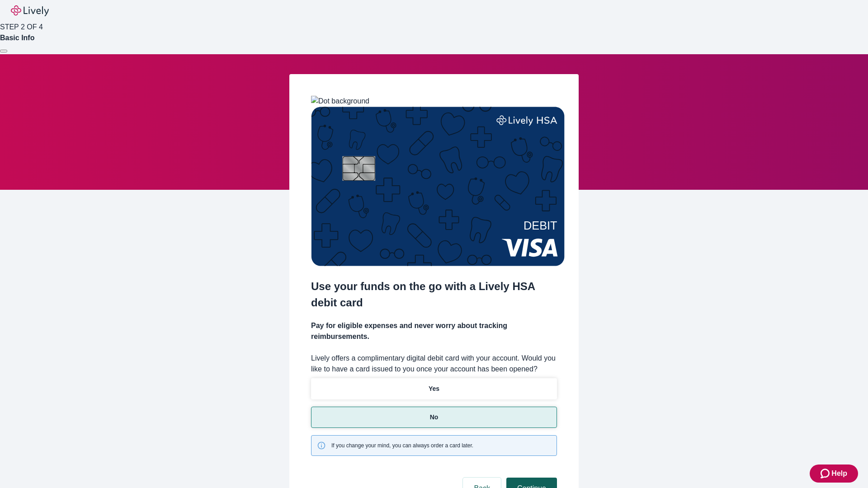 This screenshot has width=868, height=488. What do you see at coordinates (833, 474) in the screenshot?
I see `button: Zendesk support iconHelp` at bounding box center [833, 474].